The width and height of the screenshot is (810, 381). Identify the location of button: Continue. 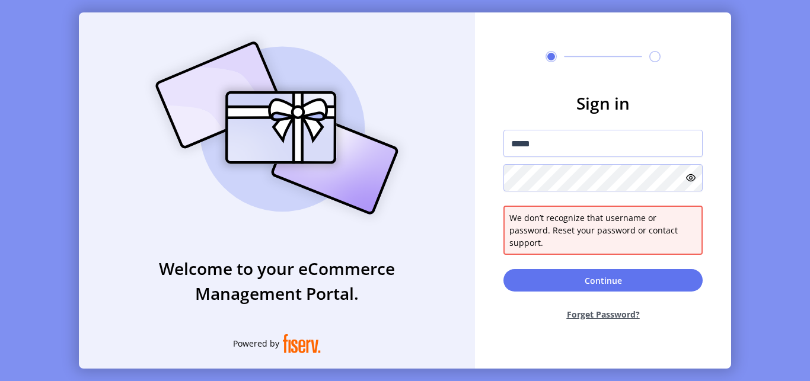
(603, 281).